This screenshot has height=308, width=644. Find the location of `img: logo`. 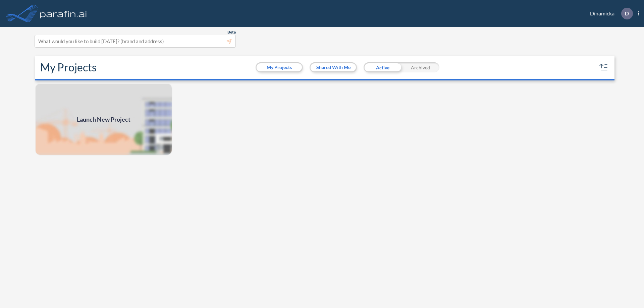

img: logo is located at coordinates (63, 14).